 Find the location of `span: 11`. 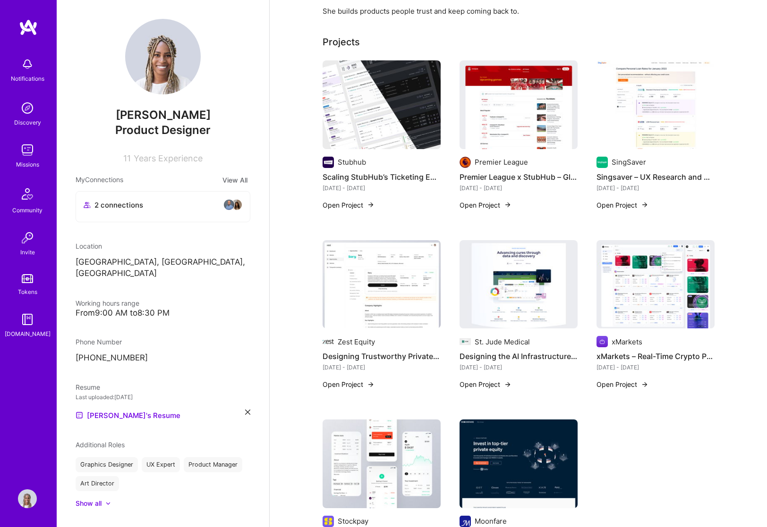

span: 11 is located at coordinates (127, 158).